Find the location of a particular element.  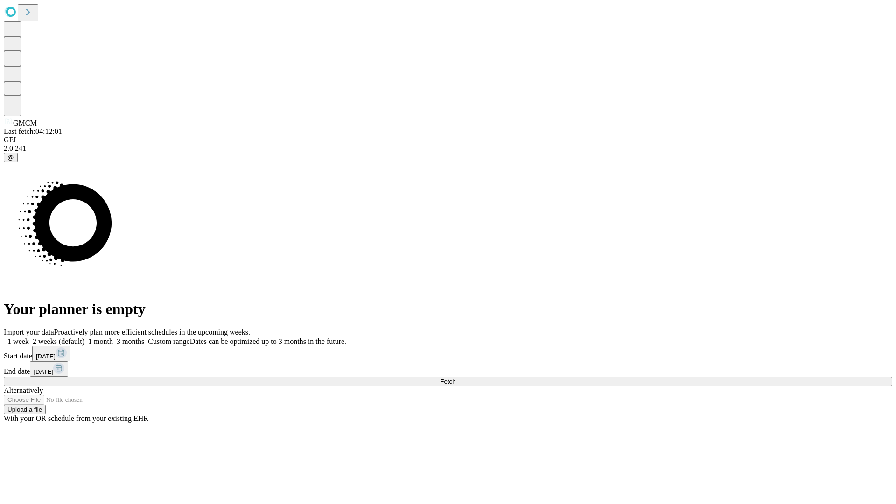

span: 1 week is located at coordinates (18, 341).